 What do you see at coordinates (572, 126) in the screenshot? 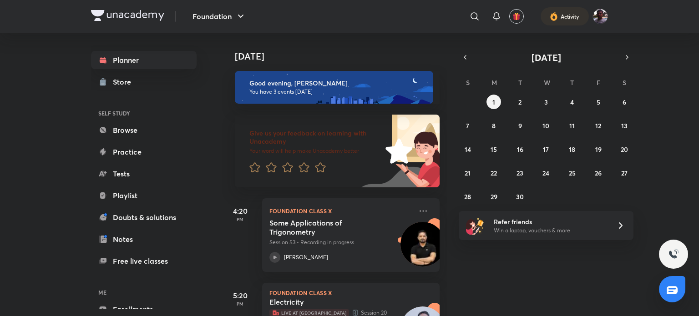
I see `abbr: September 11, 2025` at bounding box center [572, 126].